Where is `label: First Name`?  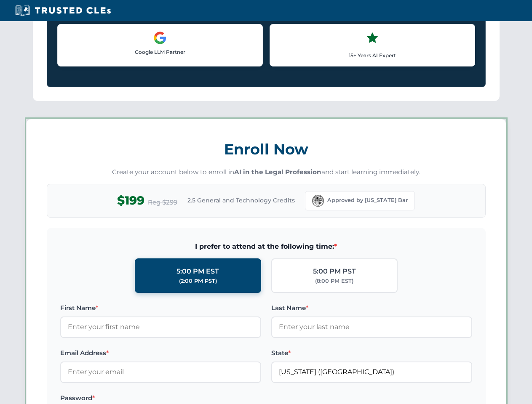 label: First Name is located at coordinates (160, 308).